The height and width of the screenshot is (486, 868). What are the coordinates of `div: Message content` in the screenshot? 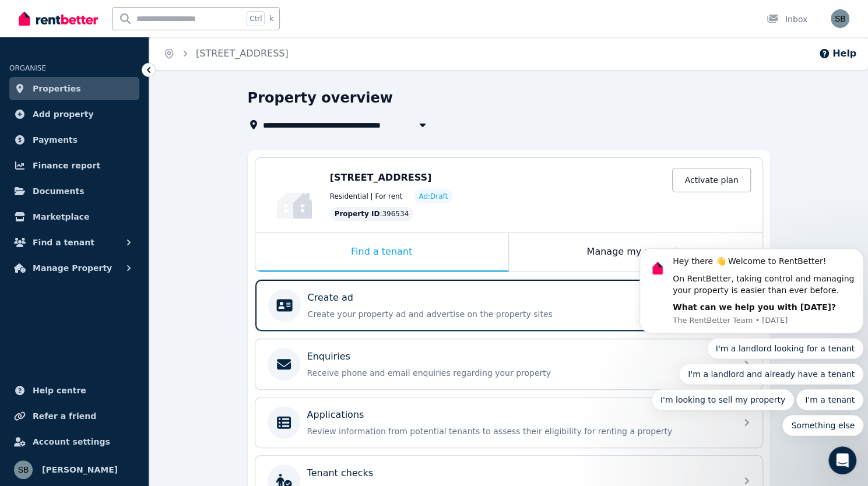 It's located at (129, 147).